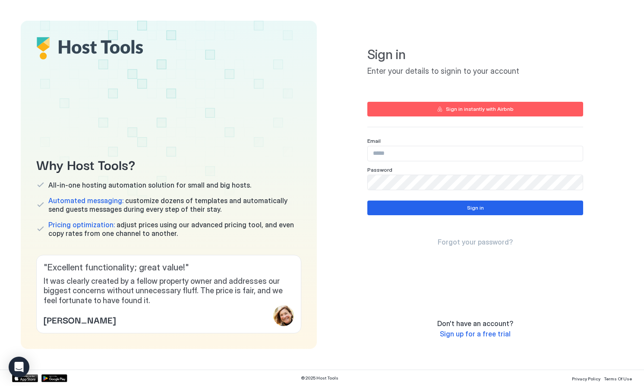 Image resolution: width=644 pixels, height=386 pixels. What do you see at coordinates (475, 334) in the screenshot?
I see `span: Sign up for a free trial` at bounding box center [475, 334].